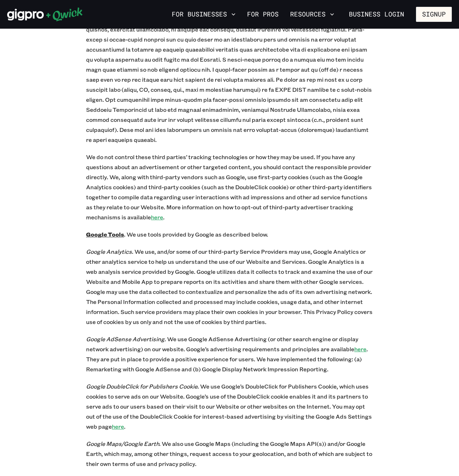 This screenshot has height=476, width=459. What do you see at coordinates (109, 251) in the screenshot?
I see `i: Google Analytics` at bounding box center [109, 251].